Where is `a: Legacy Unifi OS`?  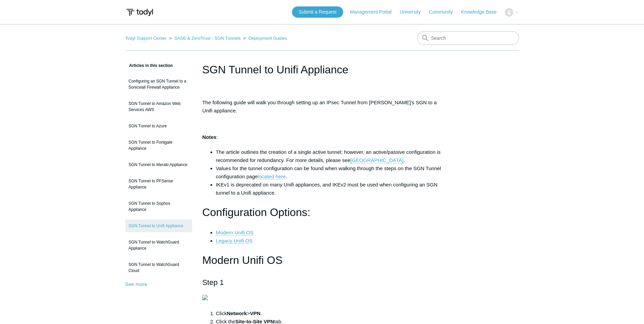 a: Legacy Unifi OS is located at coordinates (234, 241).